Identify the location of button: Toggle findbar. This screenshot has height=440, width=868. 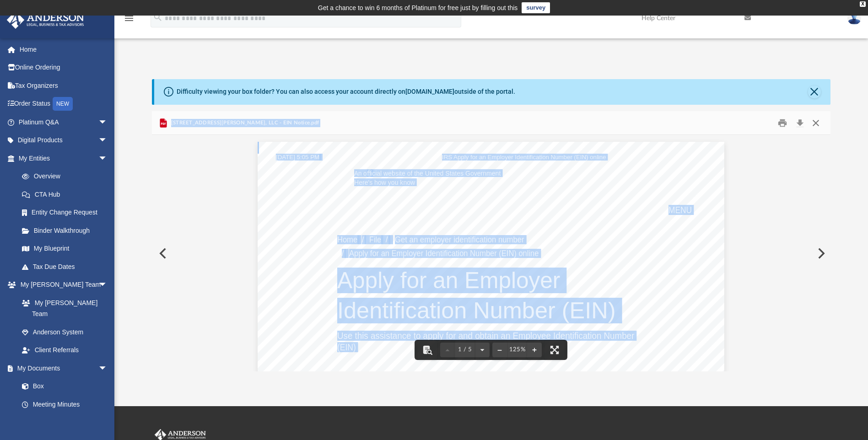
(427, 350).